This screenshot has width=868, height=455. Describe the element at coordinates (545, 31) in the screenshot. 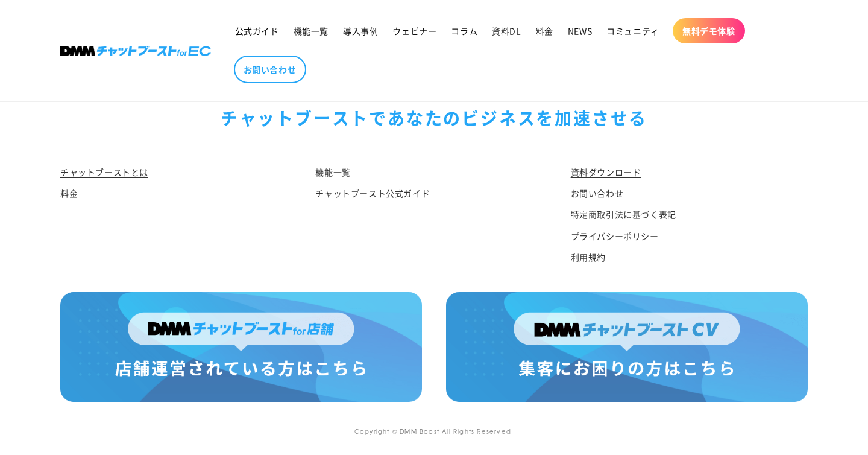

I see `span: 料金` at that location.